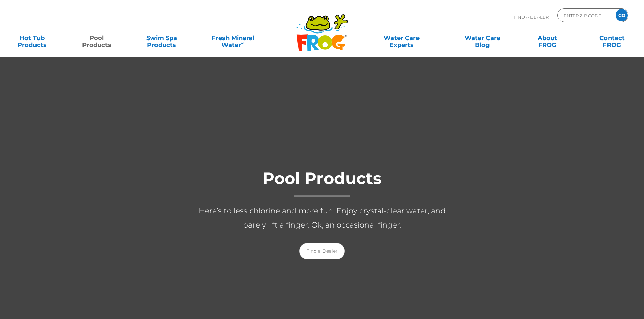 The width and height of the screenshot is (644, 319). What do you see at coordinates (322, 218) in the screenshot?
I see `p: Here’s to less chlorine and more fun. Enjoy crystal-clear water, and barely lift a finger. Ok, an...` at bounding box center [322, 218].